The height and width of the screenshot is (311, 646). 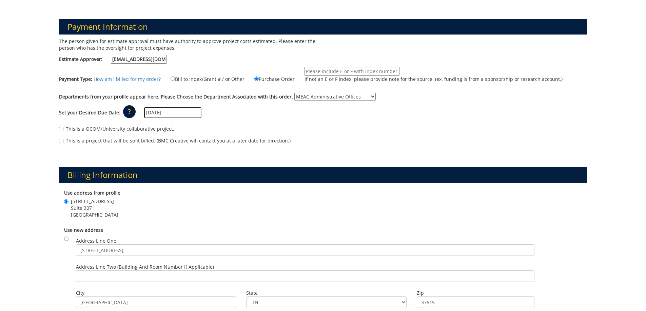 What do you see at coordinates (270, 79) in the screenshot?
I see `label: Purchase Order` at bounding box center [270, 79].